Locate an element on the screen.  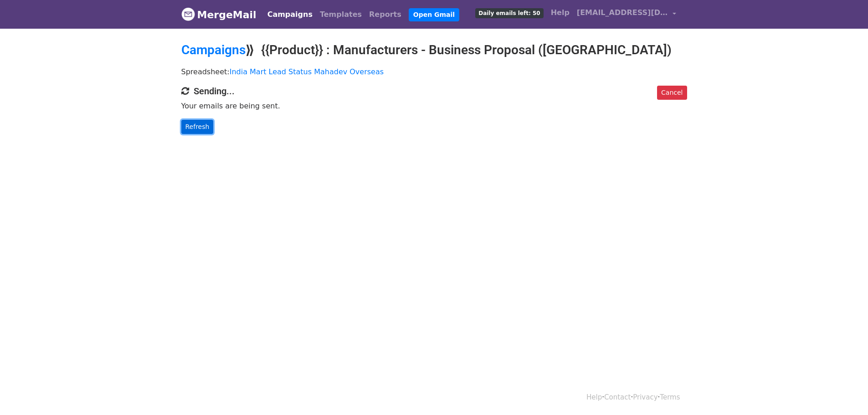
a: Terms is located at coordinates (669, 397).